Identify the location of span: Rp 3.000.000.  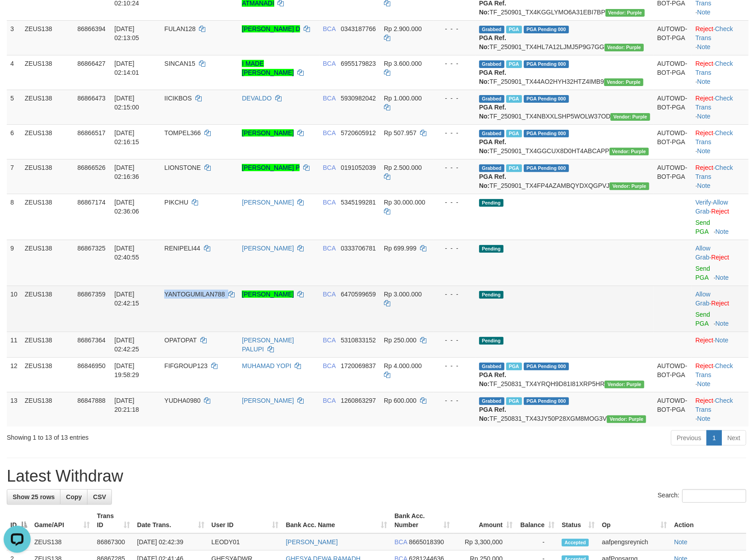
(403, 294).